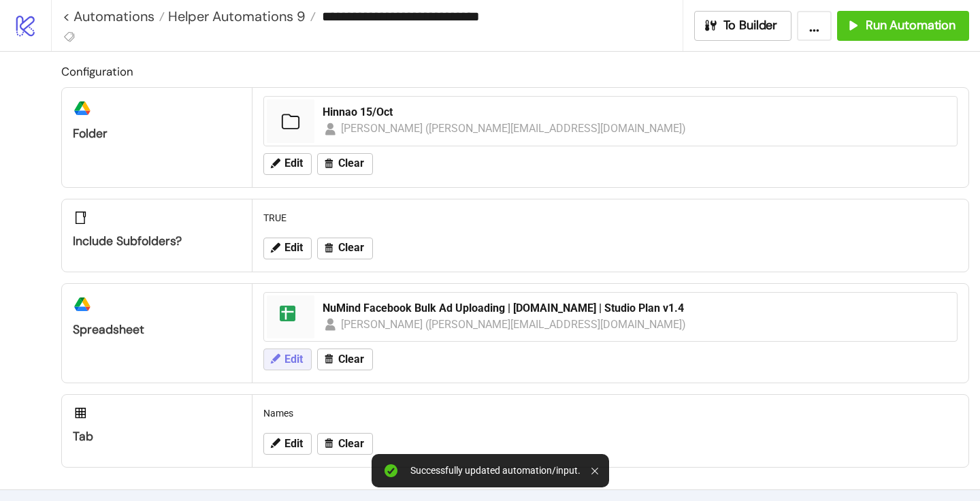 The width and height of the screenshot is (980, 501). What do you see at coordinates (910, 25) in the screenshot?
I see `span: Run Automation` at bounding box center [910, 25].